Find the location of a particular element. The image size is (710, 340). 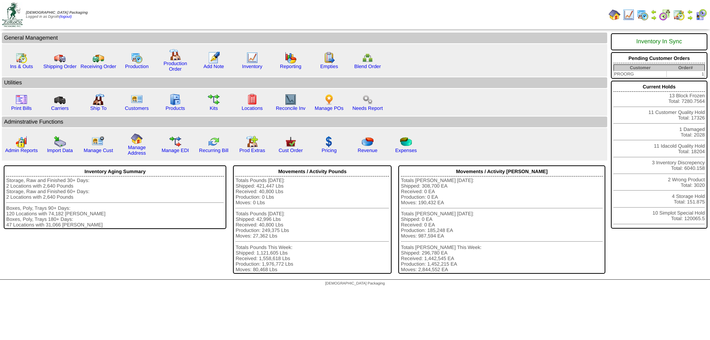

a: Cust Order is located at coordinates (290, 150).